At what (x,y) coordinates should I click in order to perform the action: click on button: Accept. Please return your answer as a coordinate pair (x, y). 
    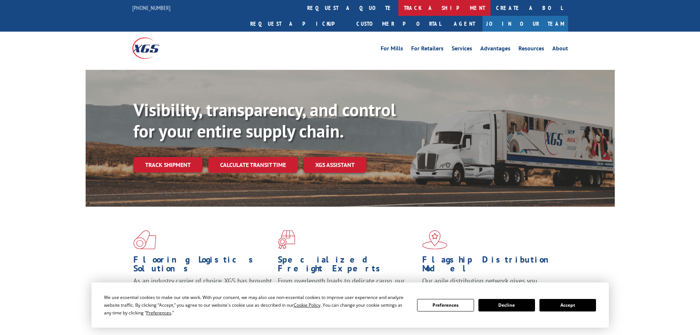
    Looking at the image, I should click on (568, 305).